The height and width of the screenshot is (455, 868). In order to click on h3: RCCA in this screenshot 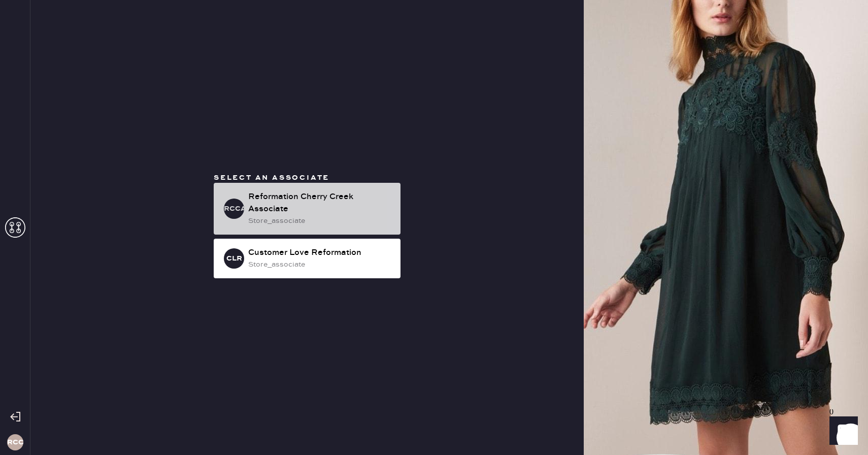, I will do `click(234, 209)`.